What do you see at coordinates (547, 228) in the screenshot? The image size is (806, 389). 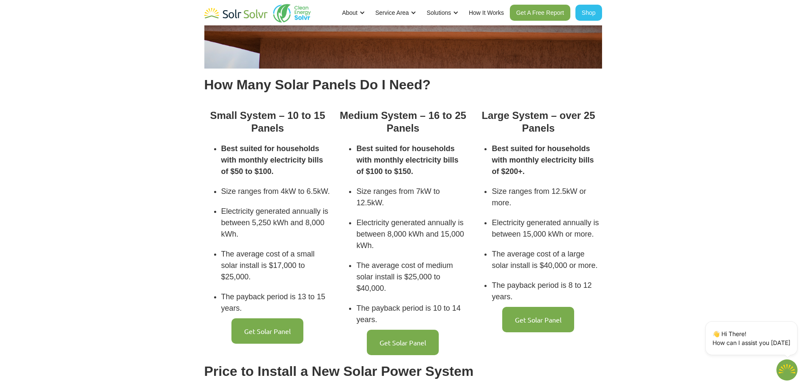 I see `li: Electricity generated annually is between 15,000 kWh or more.` at bounding box center [547, 228].